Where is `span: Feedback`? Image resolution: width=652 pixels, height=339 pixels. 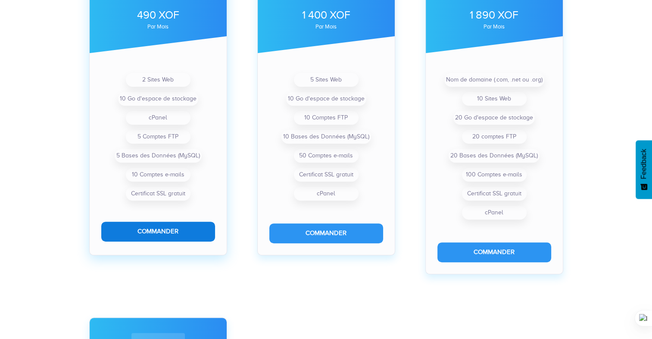
span: Feedback is located at coordinates (644, 164).